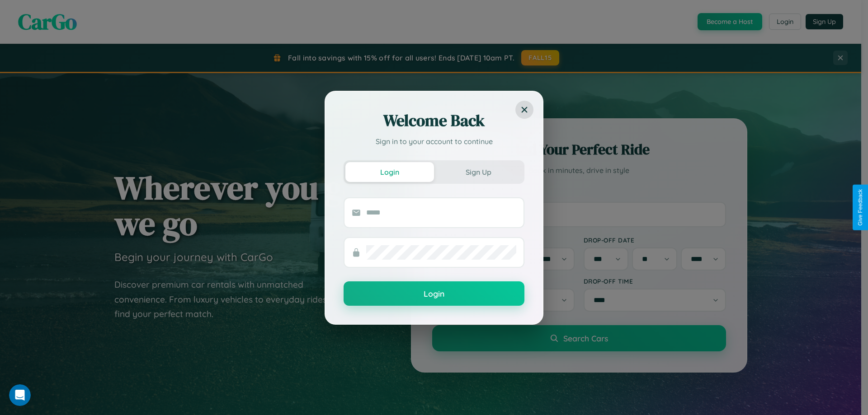 The image size is (868, 415). Describe the element at coordinates (478, 172) in the screenshot. I see `button: Sign Up` at that location.